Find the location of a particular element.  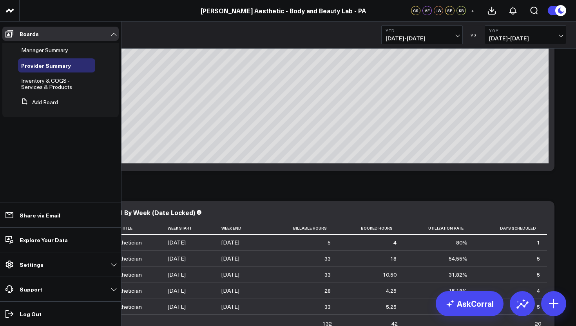

a: Log Out is located at coordinates (60, 314).